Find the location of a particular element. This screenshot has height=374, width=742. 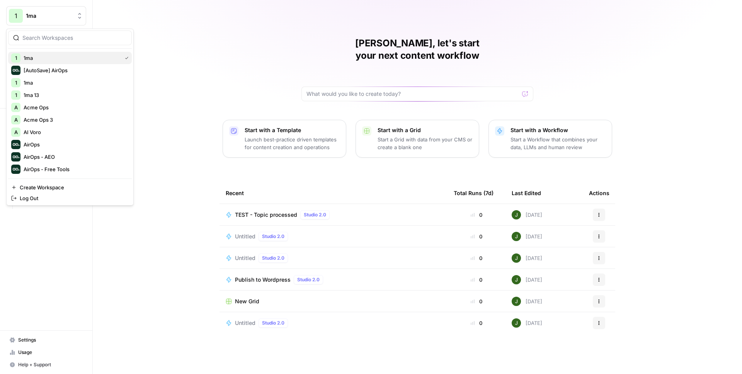

div: Recent is located at coordinates (334, 193).